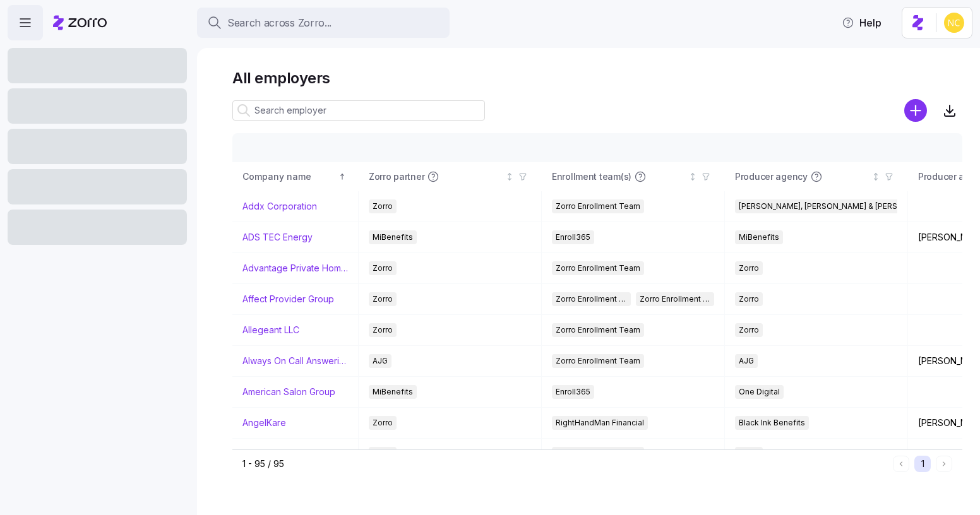 Image resolution: width=980 pixels, height=515 pixels. What do you see at coordinates (633, 177) in the screenshot?
I see `th: Enrollment team(s)Not sorted` at bounding box center [633, 177].